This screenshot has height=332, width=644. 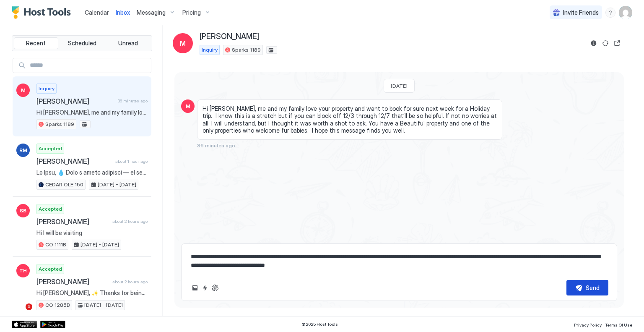 I want to click on button: Open reservation, so click(x=617, y=43).